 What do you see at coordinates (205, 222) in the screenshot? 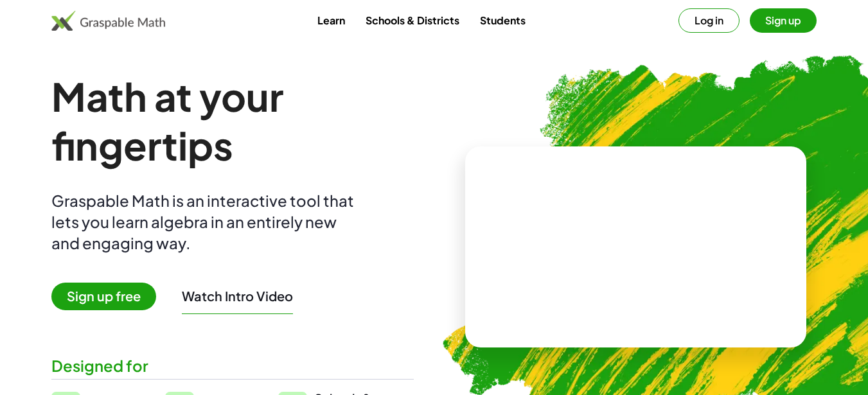
I see `div: Graspable Math is an interactive tool that lets you learn algebra in an entirely new and engaging...` at bounding box center [205, 222].